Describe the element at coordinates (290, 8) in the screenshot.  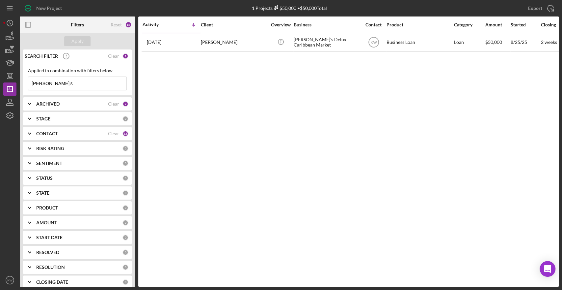
I see `div: 1 Projects • $50,000 Total` at that location.